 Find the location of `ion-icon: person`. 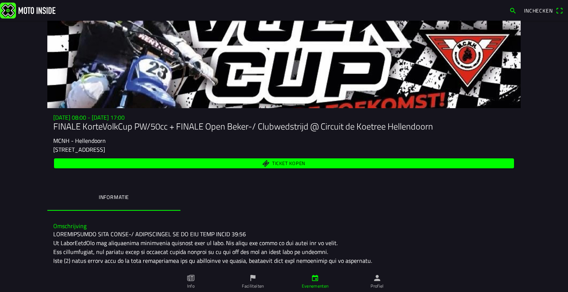

ion-icon: person is located at coordinates (377, 278).